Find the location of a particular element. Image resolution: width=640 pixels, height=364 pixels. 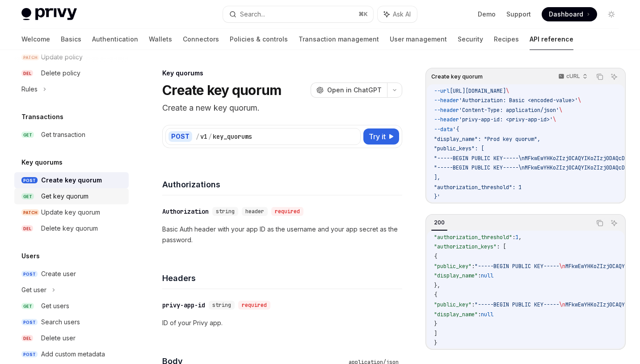

h4: Authorizations is located at coordinates (282, 185).